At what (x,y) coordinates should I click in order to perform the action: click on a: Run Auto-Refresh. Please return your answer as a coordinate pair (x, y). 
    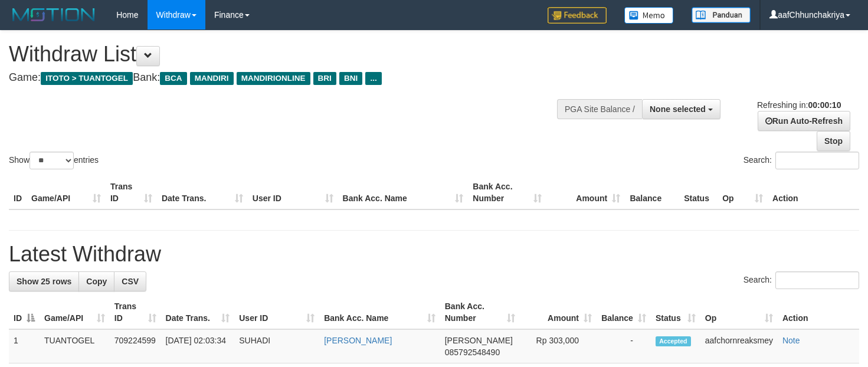
    Looking at the image, I should click on (804, 121).